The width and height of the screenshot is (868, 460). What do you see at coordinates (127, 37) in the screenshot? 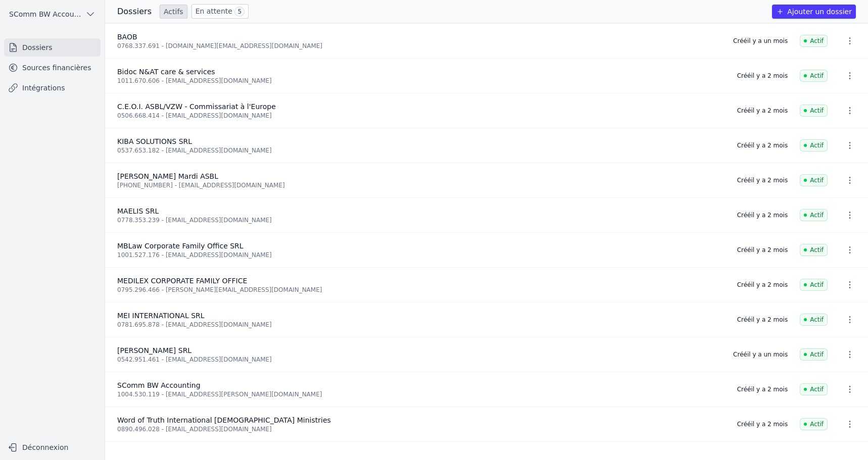
I see `span: BAOB` at bounding box center [127, 37].